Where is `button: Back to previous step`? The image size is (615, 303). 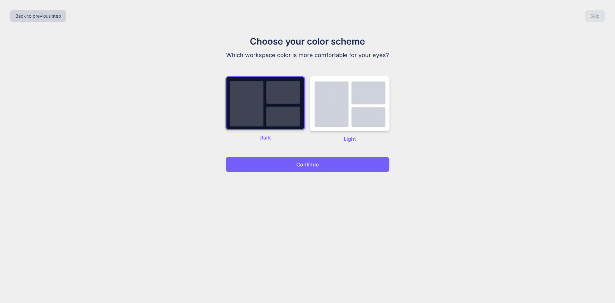
button: Back to previous step is located at coordinates (38, 16).